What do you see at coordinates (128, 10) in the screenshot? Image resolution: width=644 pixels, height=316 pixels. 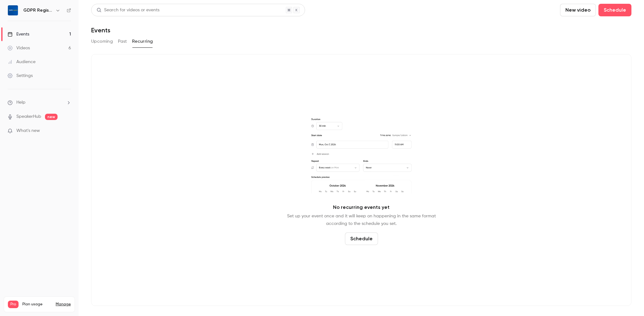 I see `div: Search for videos or events` at bounding box center [128, 10].